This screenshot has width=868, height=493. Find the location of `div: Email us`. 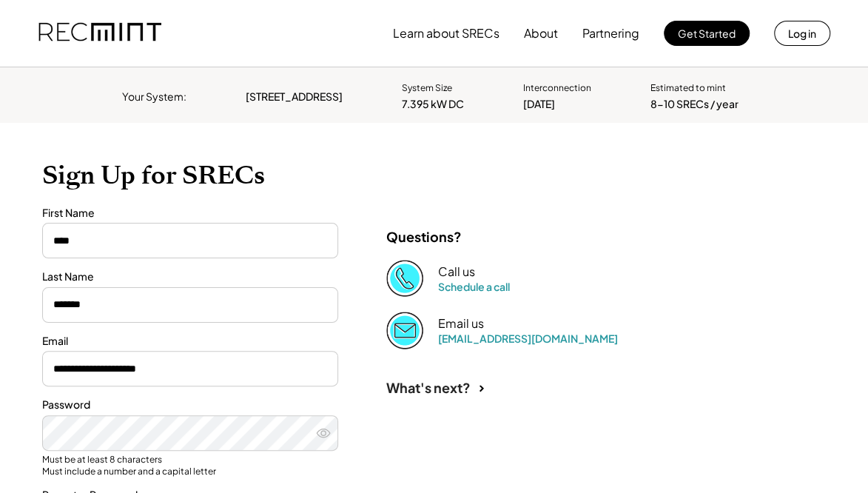

div: Email us is located at coordinates (461, 323).